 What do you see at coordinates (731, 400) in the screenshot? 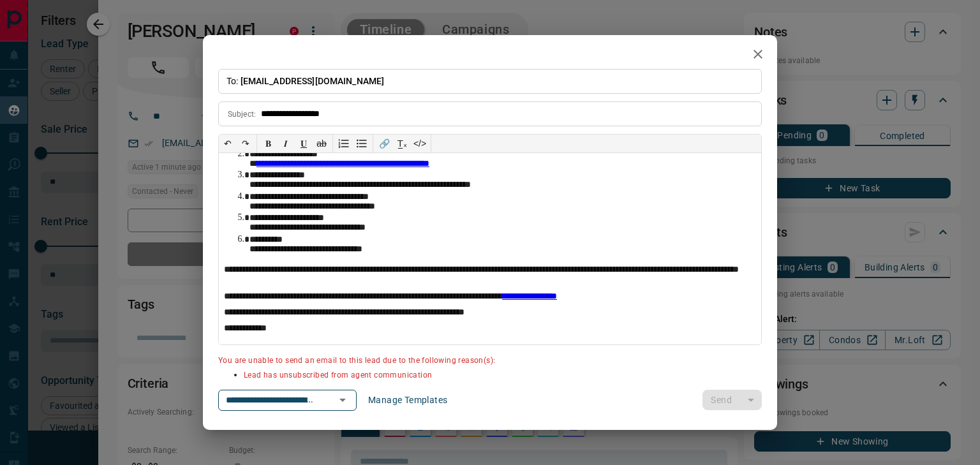
I see `div: split button` at bounding box center [731, 400].